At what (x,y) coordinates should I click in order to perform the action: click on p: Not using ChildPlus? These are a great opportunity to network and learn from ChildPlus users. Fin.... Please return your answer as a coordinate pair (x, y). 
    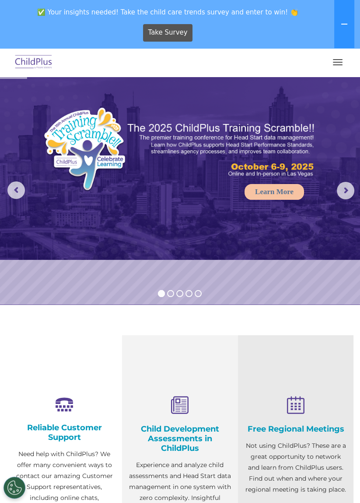
    Looking at the image, I should click on (296, 467).